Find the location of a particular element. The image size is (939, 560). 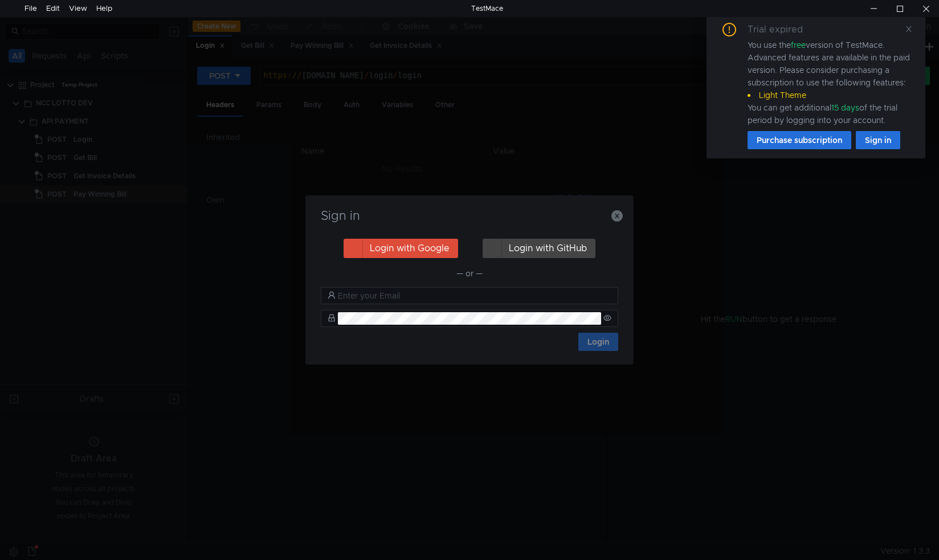

div: You use the version of TestMace. Advanced features are available in the paid version. Please cons... is located at coordinates (829, 83).